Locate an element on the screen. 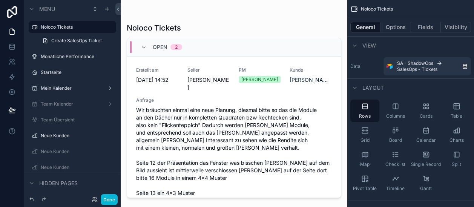 This screenshot has width=474, height=207. label: Data is located at coordinates (365, 66).